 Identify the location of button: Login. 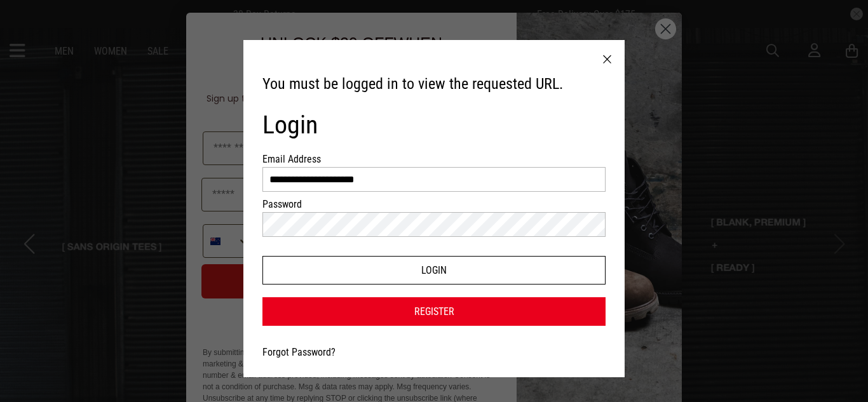
(434, 270).